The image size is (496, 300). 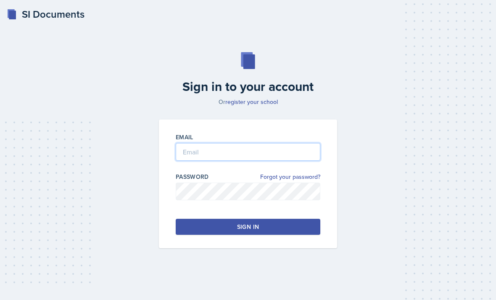 What do you see at coordinates (185, 137) in the screenshot?
I see `label: Email` at bounding box center [185, 137].